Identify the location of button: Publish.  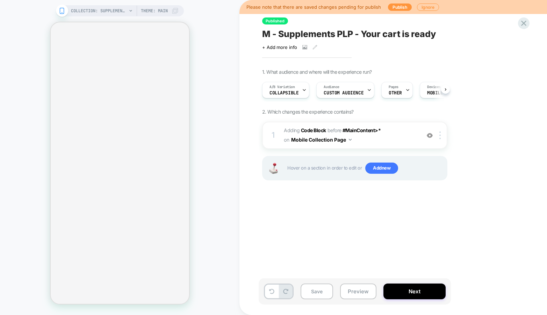
(400, 7).